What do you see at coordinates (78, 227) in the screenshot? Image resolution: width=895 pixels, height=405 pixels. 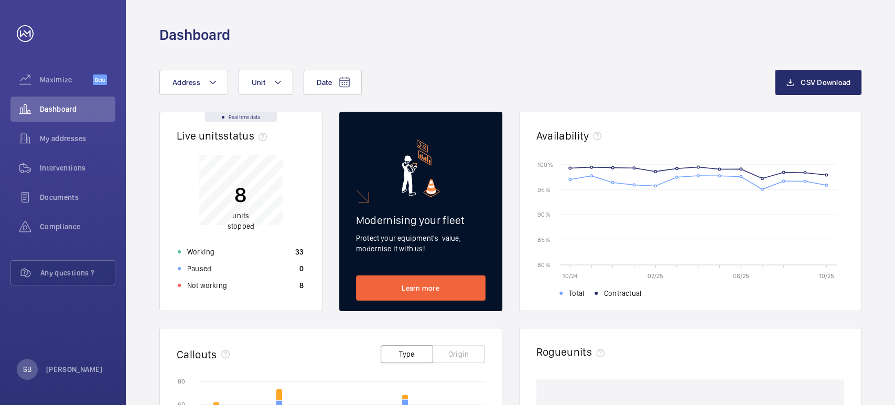 I see `span: Compliance` at bounding box center [78, 227].